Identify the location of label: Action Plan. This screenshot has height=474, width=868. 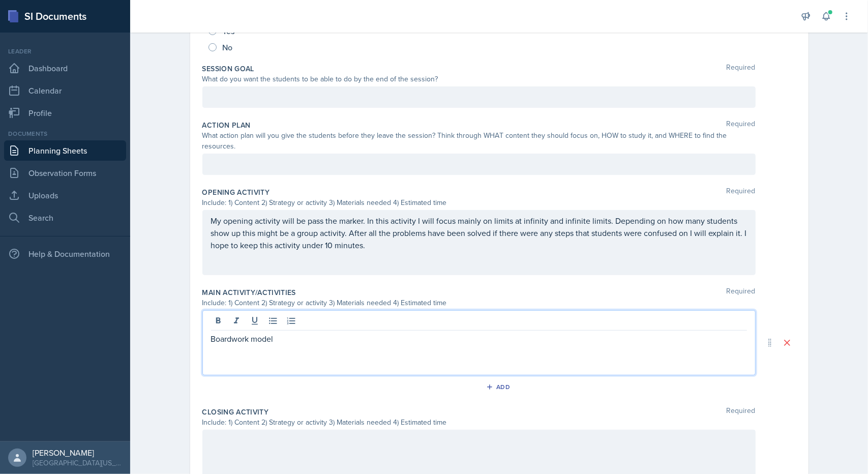
(226, 125).